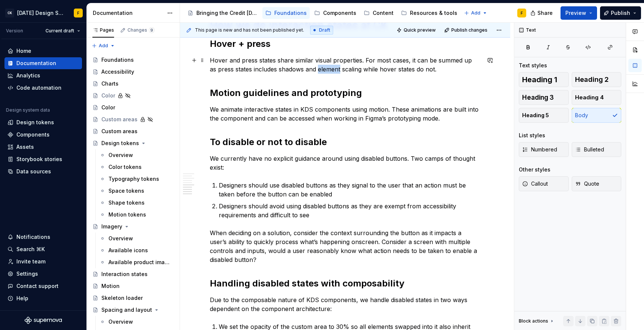 The height and width of the screenshot is (330, 644). What do you see at coordinates (43, 76) in the screenshot?
I see `a: Analytics` at bounding box center [43, 76].